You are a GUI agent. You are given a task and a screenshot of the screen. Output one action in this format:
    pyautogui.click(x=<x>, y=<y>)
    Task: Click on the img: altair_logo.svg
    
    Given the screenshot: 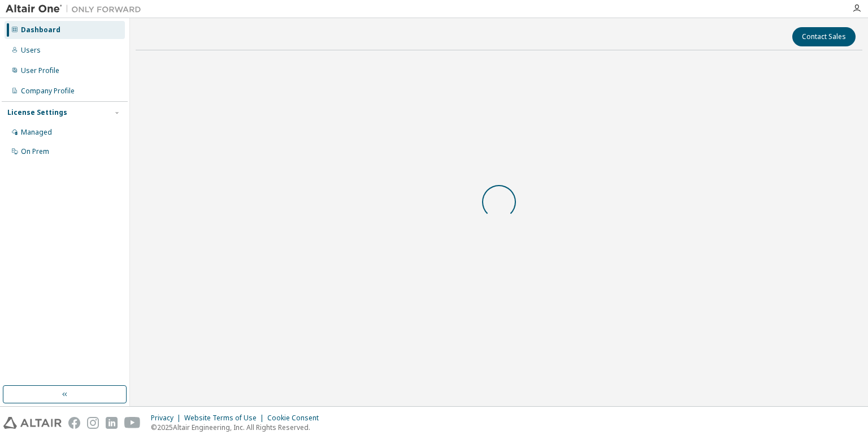 What is the action you would take?
    pyautogui.click(x=32, y=423)
    